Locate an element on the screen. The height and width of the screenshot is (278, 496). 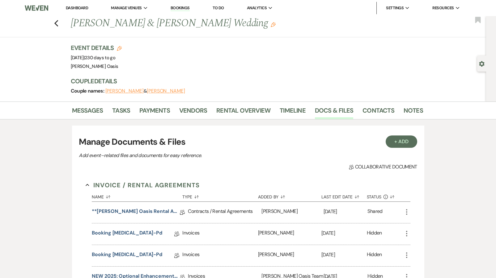
a: Notes is located at coordinates (413, 112).